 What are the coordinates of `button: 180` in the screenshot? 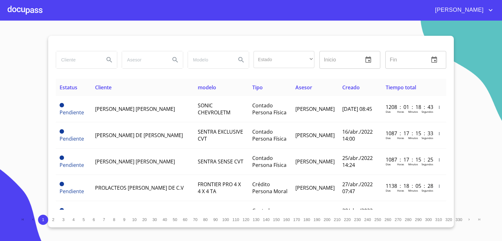 It's located at (307, 220).